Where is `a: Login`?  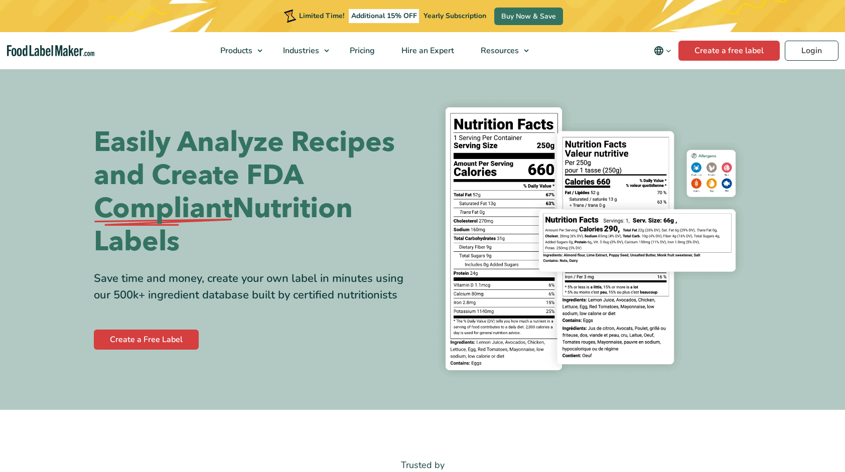 a: Login is located at coordinates (811, 51).